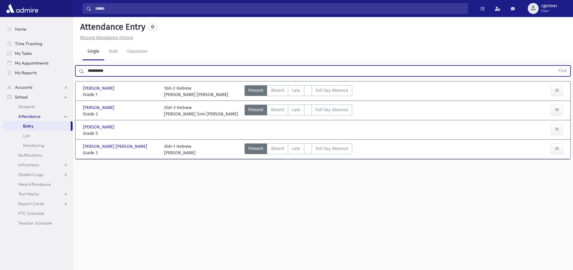 This screenshot has width=573, height=270. Describe the element at coordinates (93, 52) in the screenshot. I see `a: Single` at that location.